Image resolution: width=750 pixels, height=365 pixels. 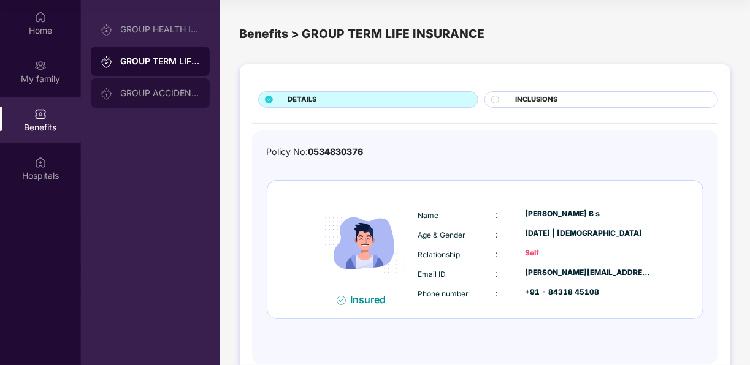 I want to click on span: Age & Gender, so click(x=442, y=235).